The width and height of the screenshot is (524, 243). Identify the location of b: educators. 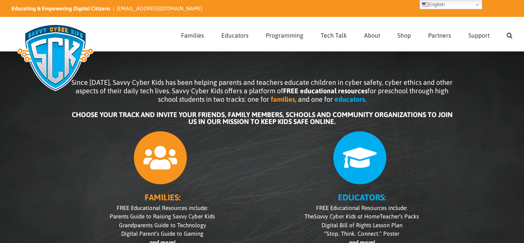
(350, 99).